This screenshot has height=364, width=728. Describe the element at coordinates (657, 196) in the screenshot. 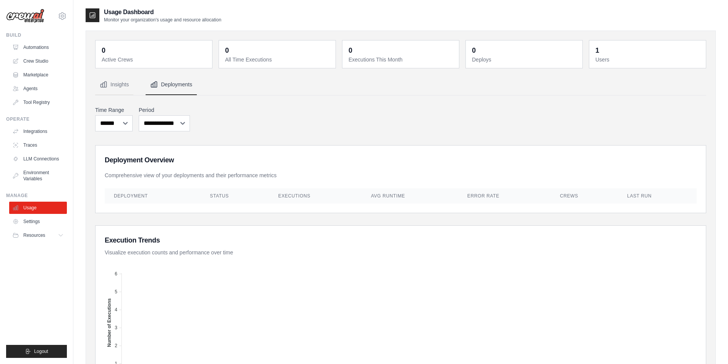

I see `th: Last Run` at that location.